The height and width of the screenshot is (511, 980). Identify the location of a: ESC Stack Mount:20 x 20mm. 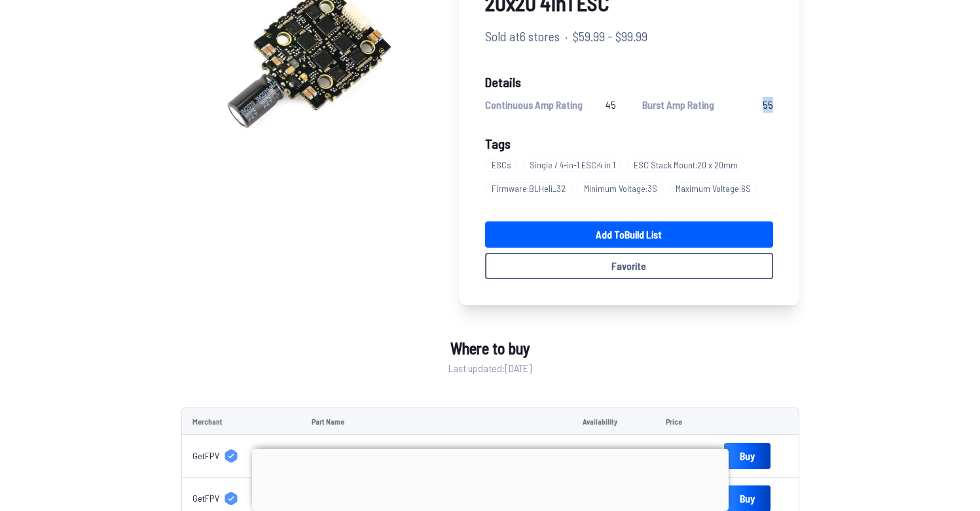
(688, 165).